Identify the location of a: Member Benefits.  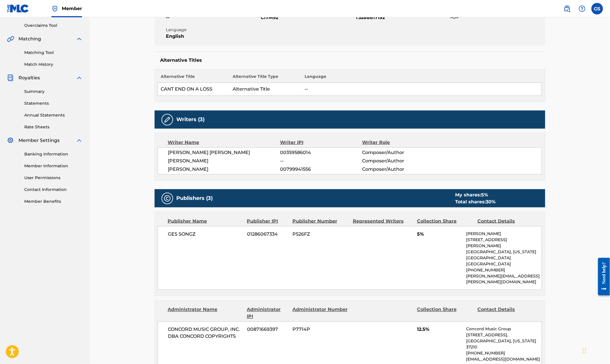
(53, 201).